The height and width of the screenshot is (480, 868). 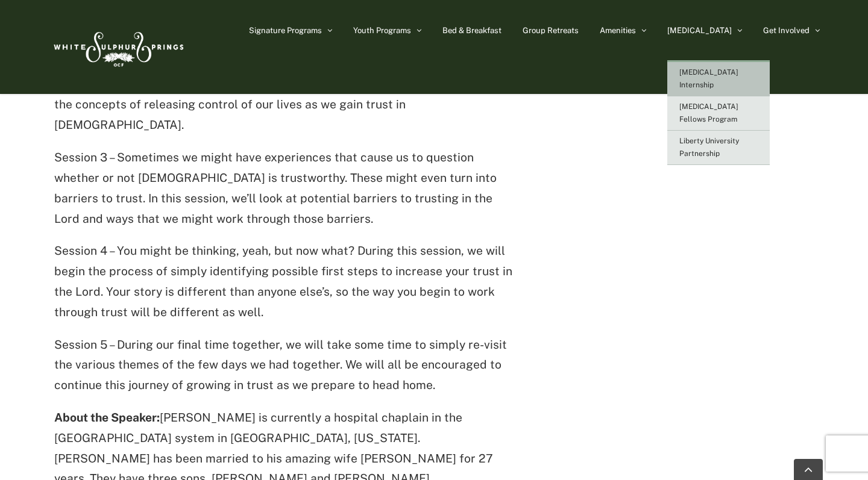 I want to click on span: Liberty University Partnership, so click(x=709, y=147).